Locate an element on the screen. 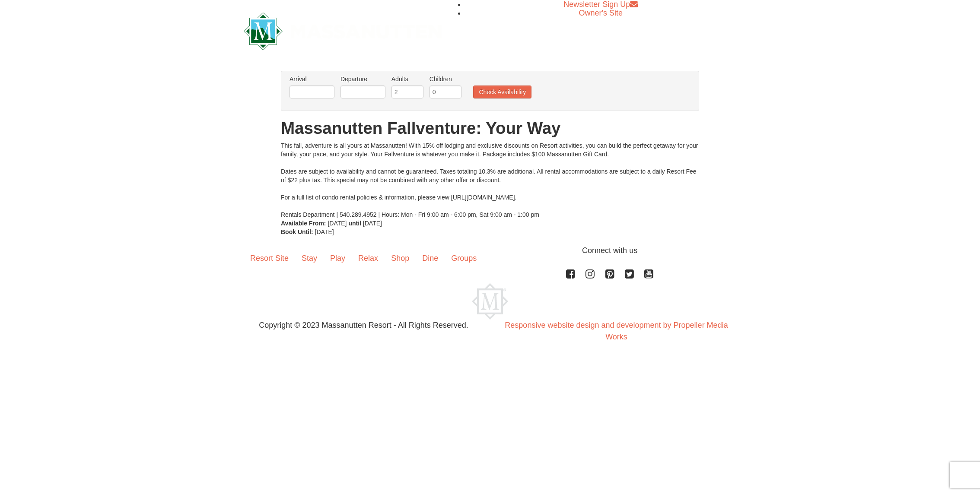 Image resolution: width=980 pixels, height=494 pixels. p: Connect with us is located at coordinates (490, 250).